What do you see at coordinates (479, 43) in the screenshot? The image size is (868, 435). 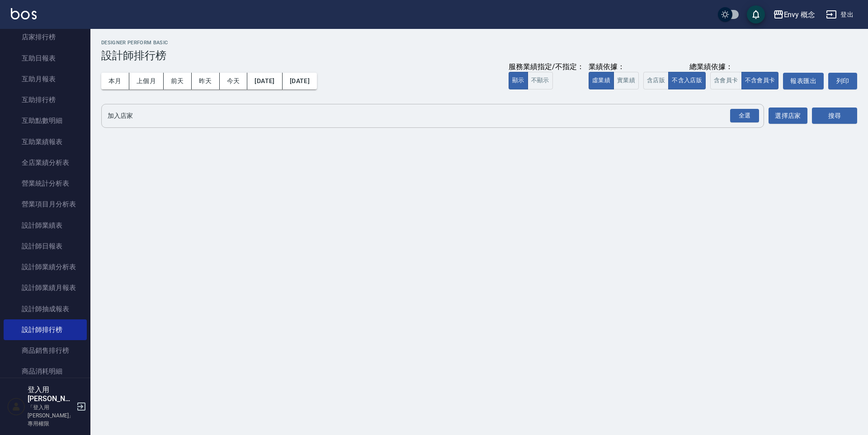 I see `h2: Designer Perform Basic` at bounding box center [479, 43].